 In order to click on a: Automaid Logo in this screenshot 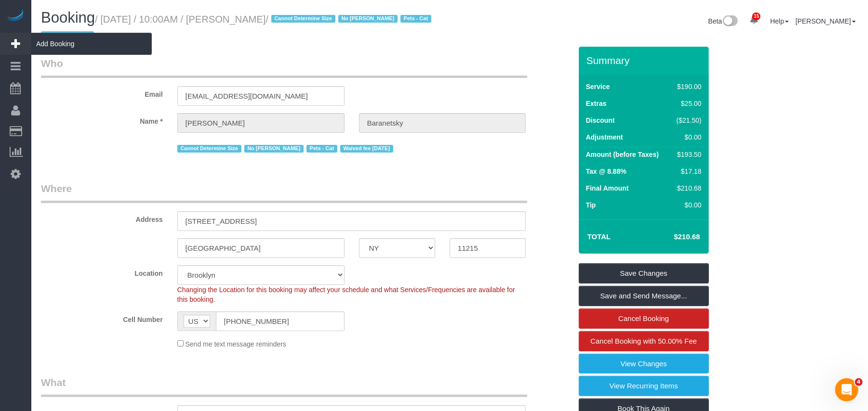, I will do `click(16, 16)`.